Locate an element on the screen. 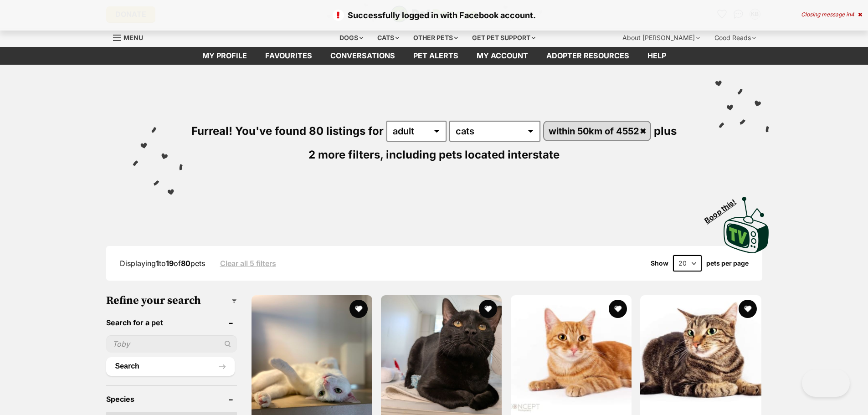  div: Other pets is located at coordinates (436, 38).